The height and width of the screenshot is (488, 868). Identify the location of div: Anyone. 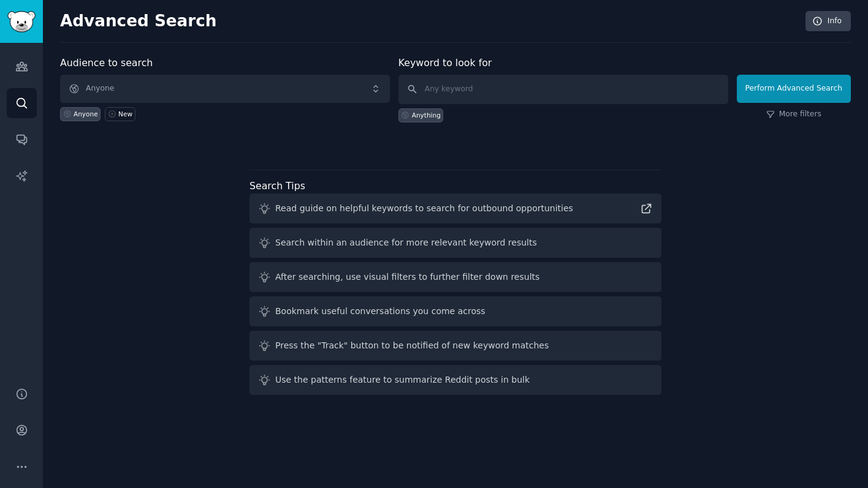
(86, 114).